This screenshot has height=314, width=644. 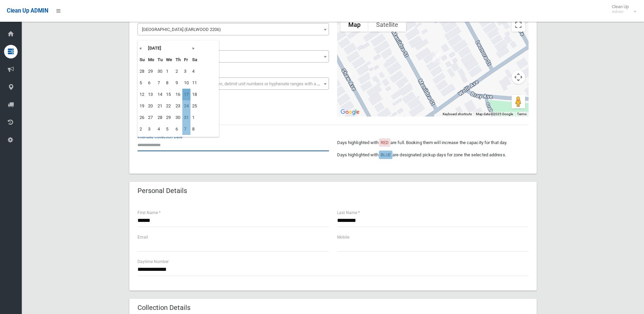 I want to click on span: Clean Up, so click(x=622, y=9).